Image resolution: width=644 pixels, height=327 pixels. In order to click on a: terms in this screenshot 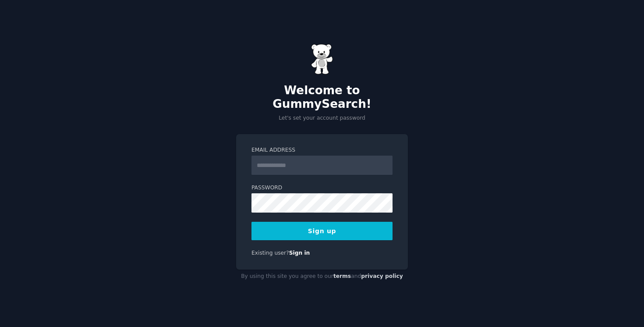, I will do `click(342, 276)`.